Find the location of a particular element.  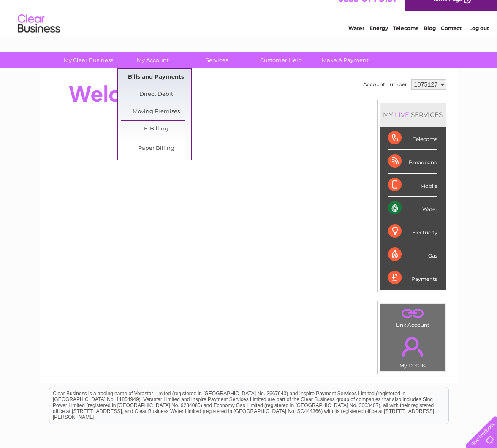

div: LIVE is located at coordinates (402, 114).